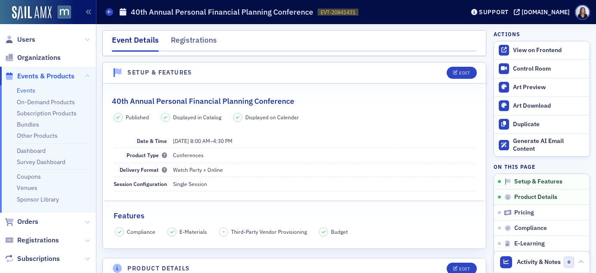 The height and width of the screenshot is (273, 596). Describe the element at coordinates (159, 268) in the screenshot. I see `h4: Product Details` at that location.